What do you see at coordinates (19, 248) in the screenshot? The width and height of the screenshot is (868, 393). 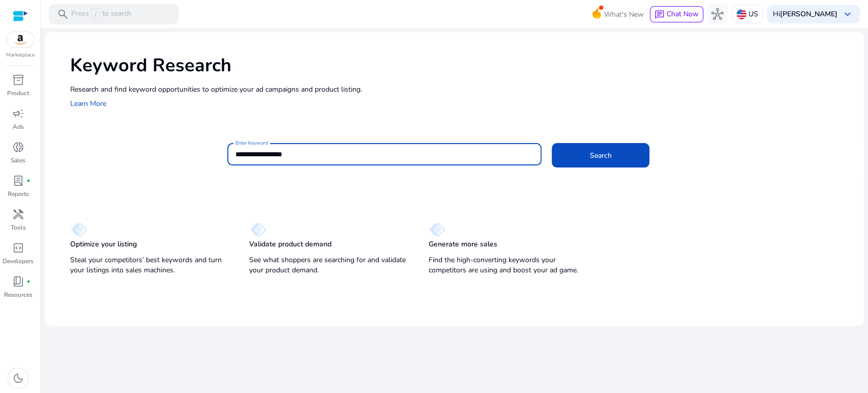 I see `span: code_blocks` at bounding box center [19, 248].